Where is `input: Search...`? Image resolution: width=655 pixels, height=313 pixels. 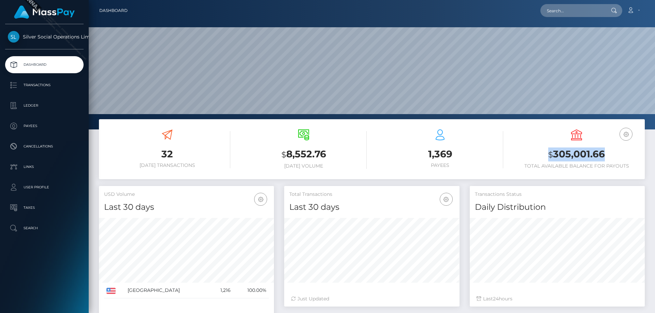 input: Search... is located at coordinates (572, 11).